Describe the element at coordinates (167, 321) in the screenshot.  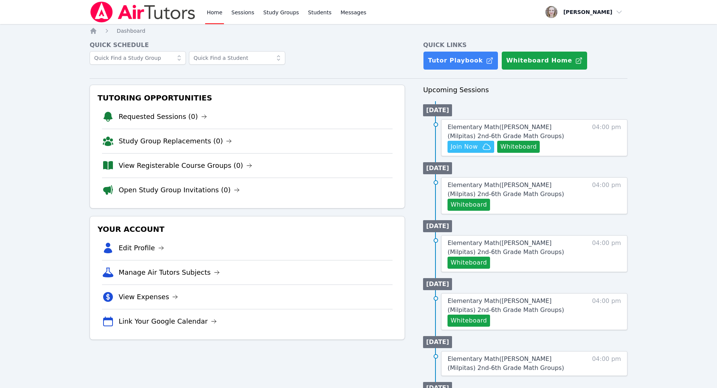
I see `a: Link Your Google Calendar` at that location.